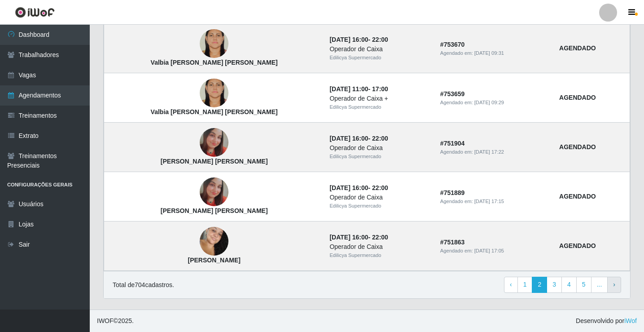 Image resolution: width=644 pixels, height=332 pixels. What do you see at coordinates (584, 285) in the screenshot?
I see `a: 5` at bounding box center [584, 285].